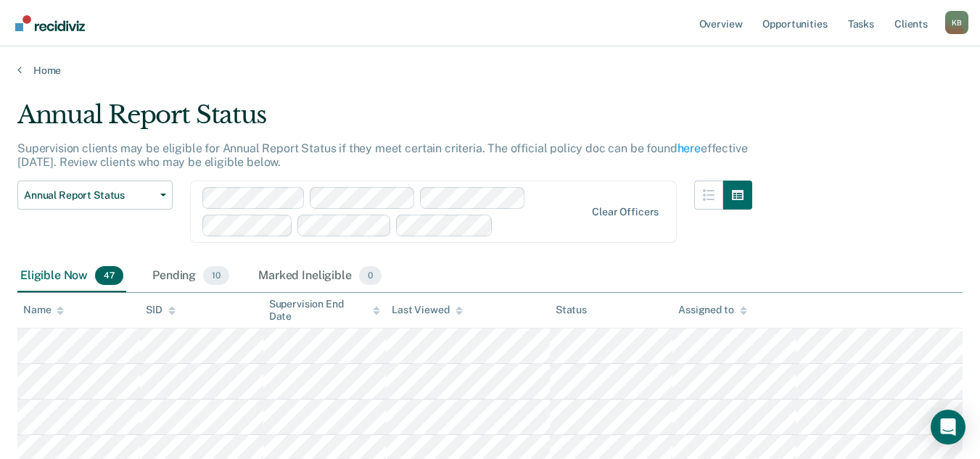 The width and height of the screenshot is (980, 459). What do you see at coordinates (216, 276) in the screenshot?
I see `span: 10` at bounding box center [216, 276].